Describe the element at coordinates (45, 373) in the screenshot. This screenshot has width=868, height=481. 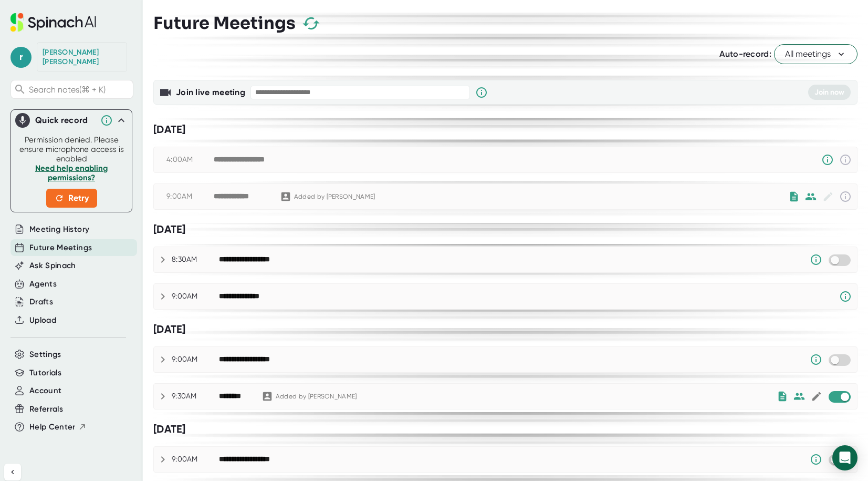
I see `span: Tutorials` at that location.